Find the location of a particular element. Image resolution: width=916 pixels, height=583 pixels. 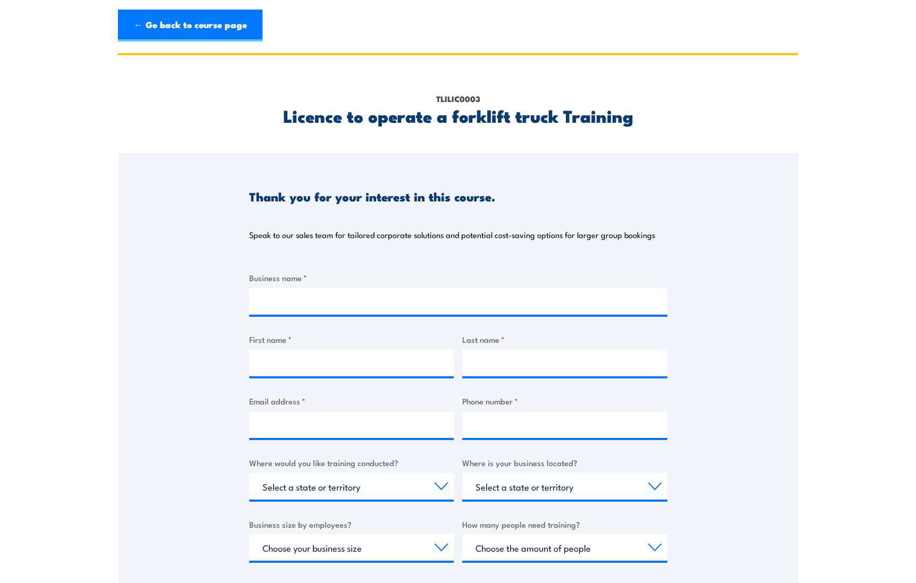

label: Business size by employees? is located at coordinates (352, 524).